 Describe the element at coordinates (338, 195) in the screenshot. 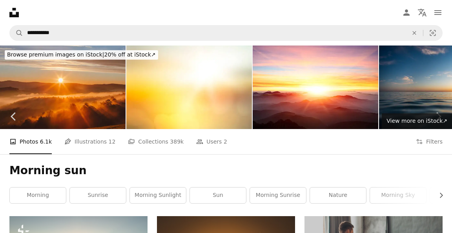

I see `a: nature` at that location.